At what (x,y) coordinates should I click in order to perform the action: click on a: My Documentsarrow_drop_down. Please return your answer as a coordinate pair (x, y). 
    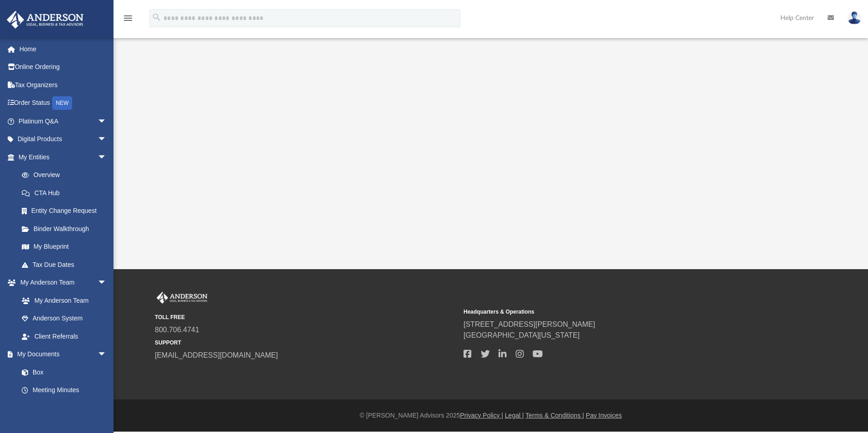
    Looking at the image, I should click on (61, 354).